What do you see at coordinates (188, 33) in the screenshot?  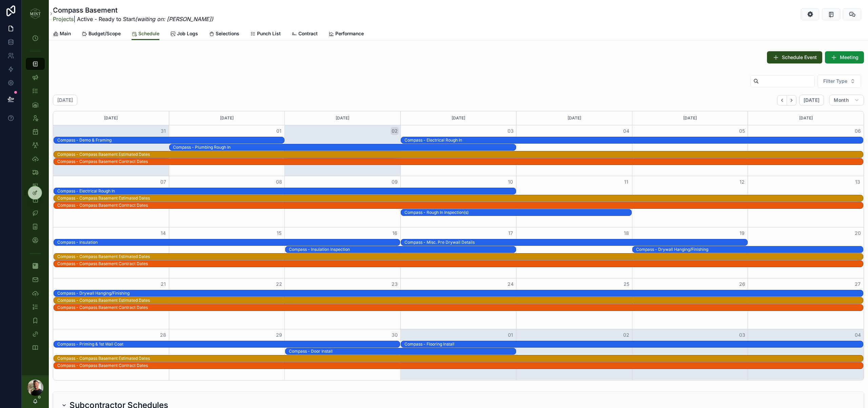 I see `span: Job Logs` at bounding box center [188, 33].